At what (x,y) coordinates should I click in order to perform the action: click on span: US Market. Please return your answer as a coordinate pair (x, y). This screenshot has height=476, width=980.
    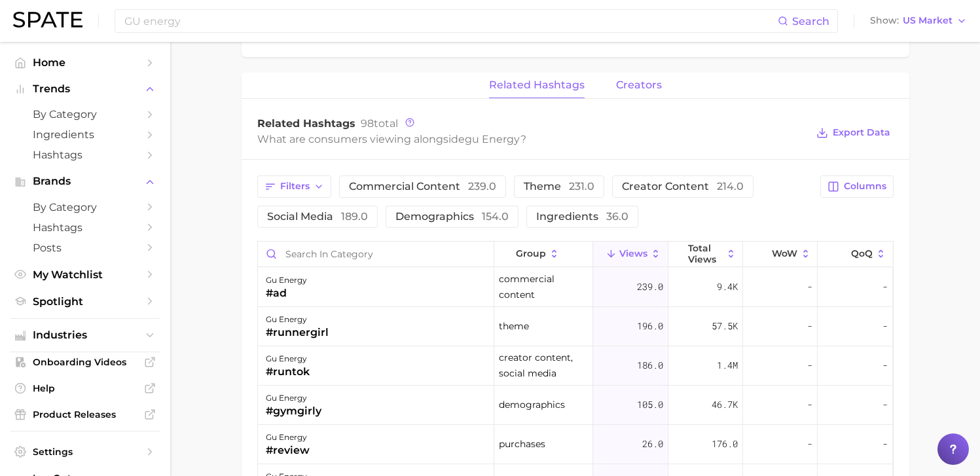
    Looking at the image, I should click on (927, 21).